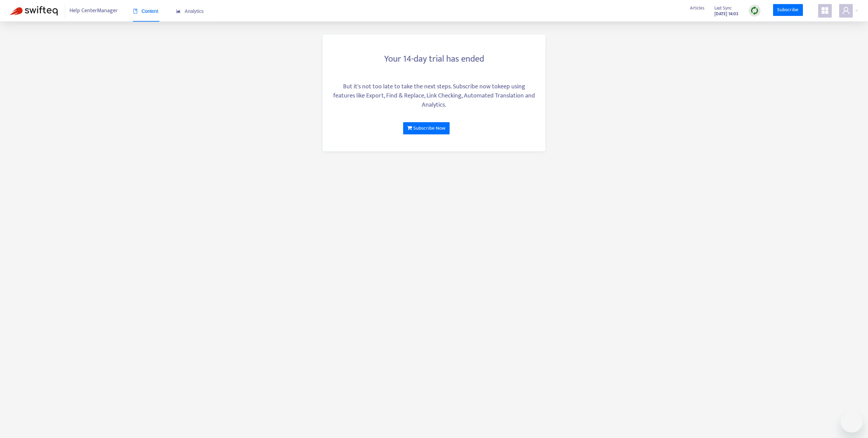 Image resolution: width=868 pixels, height=438 pixels. Describe the element at coordinates (34, 11) in the screenshot. I see `img: Swifteq` at that location.